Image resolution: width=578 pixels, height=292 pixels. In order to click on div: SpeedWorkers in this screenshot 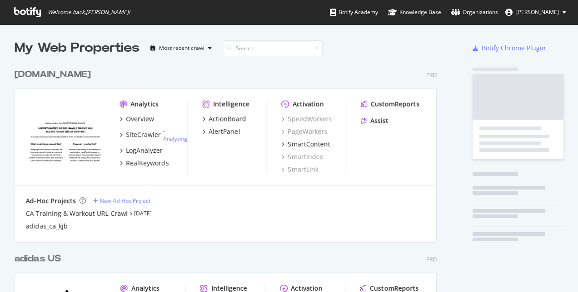, I will do `click(307, 119)`.